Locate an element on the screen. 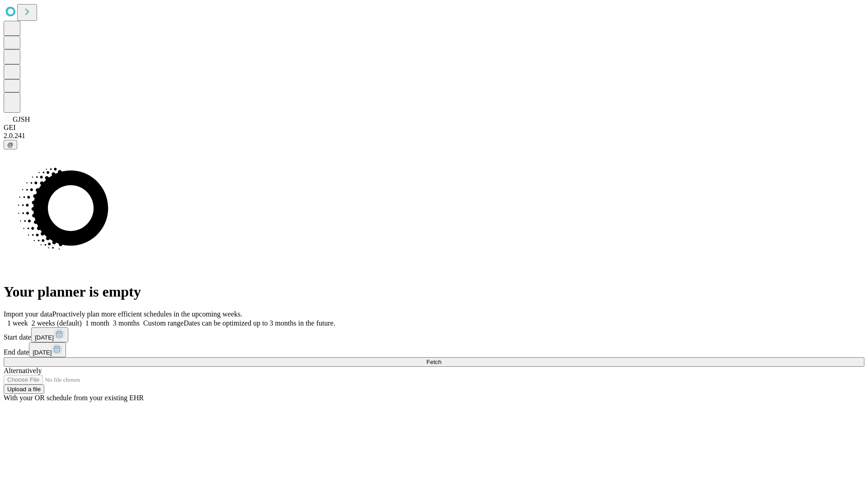 The image size is (868, 489). span: 2 weeks (default) is located at coordinates (57, 323).